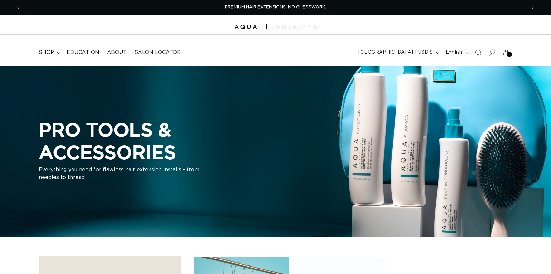  I want to click on a: Education, so click(83, 52).